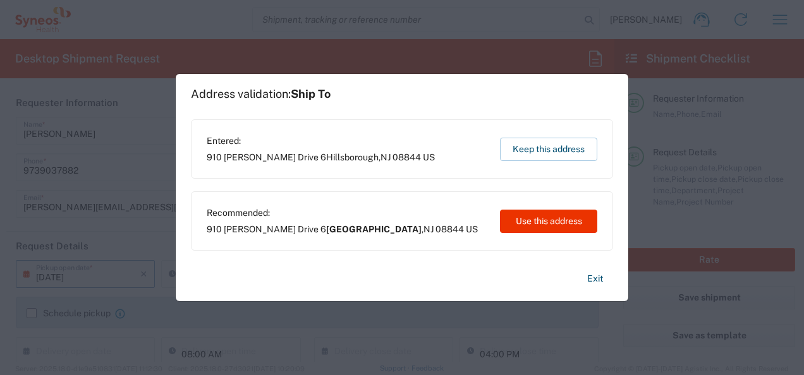  I want to click on button: Exit, so click(594, 279).